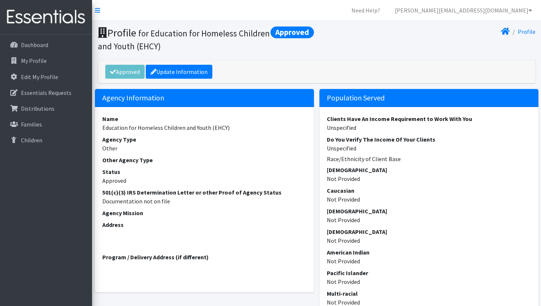 The image size is (541, 306). Describe the element at coordinates (46, 45) in the screenshot. I see `a: Dashboard` at that location.